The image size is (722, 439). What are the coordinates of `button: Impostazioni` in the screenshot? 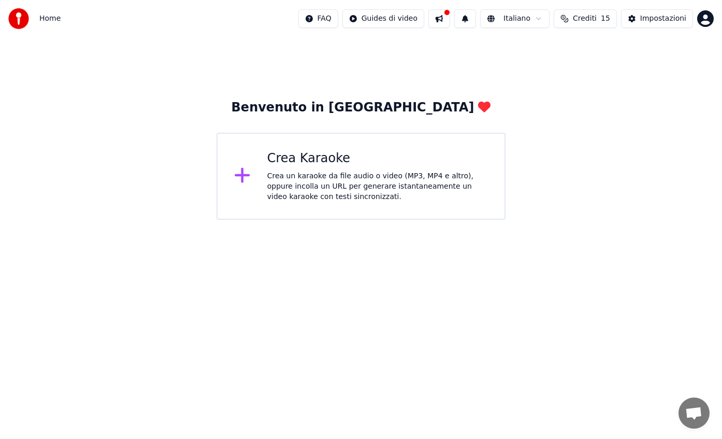 It's located at (657, 19).